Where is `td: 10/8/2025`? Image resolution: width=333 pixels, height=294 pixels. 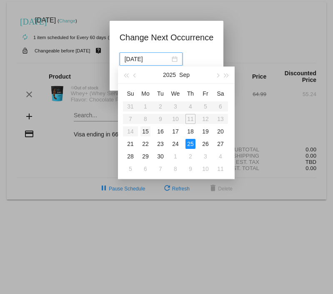
td: 10/8/2025 is located at coordinates (175, 169).